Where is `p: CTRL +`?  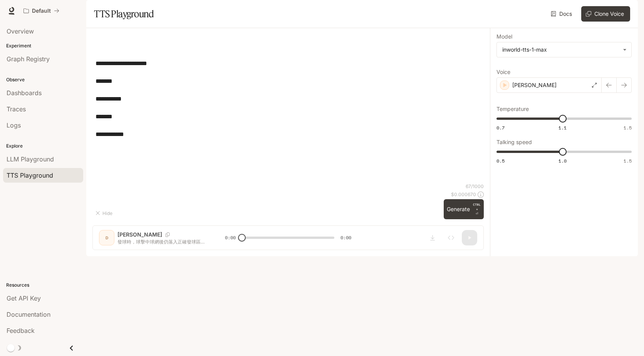 p: CTRL + is located at coordinates (477, 207).